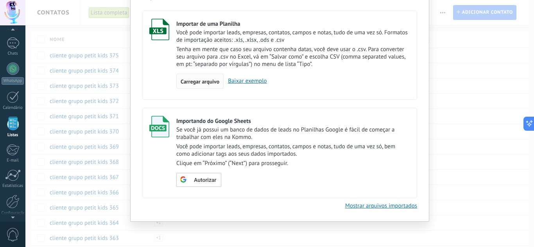 This screenshot has height=247, width=534. What do you see at coordinates (293, 36) in the screenshot?
I see `p: Você pode importar leads, empresas, contatos, campos e notas, tudo de uma vez só. Formatos de imp...` at bounding box center [293, 36].